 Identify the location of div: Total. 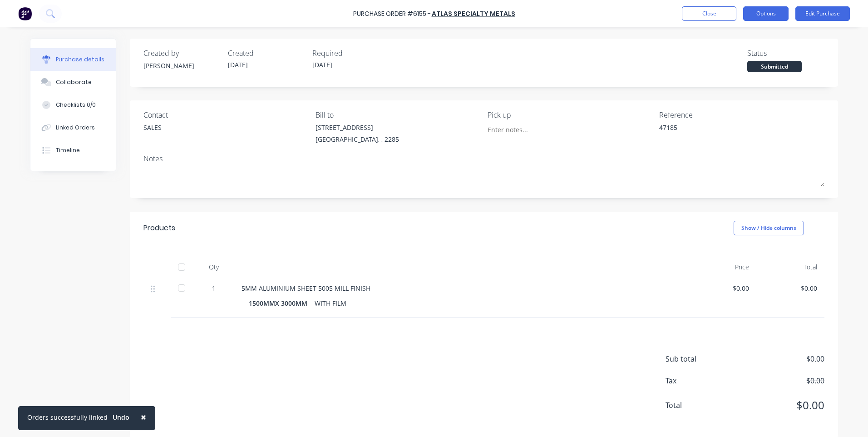
(790, 267).